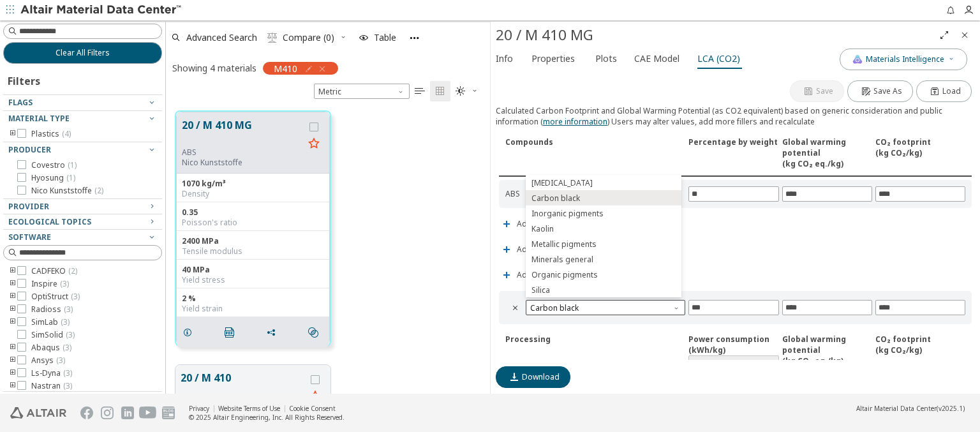 This screenshot has height=432, width=980. What do you see at coordinates (274, 333) in the screenshot?
I see `button: Share` at bounding box center [274, 333].